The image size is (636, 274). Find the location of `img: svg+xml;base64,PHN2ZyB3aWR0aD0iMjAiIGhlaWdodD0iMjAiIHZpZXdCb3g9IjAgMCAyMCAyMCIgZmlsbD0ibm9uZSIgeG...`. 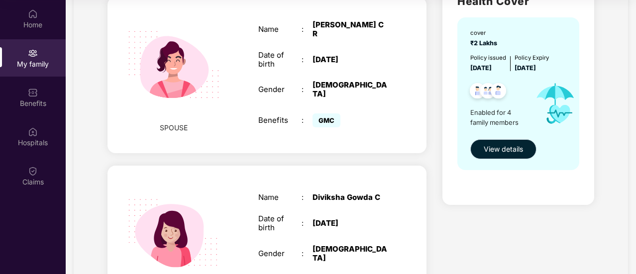

img: svg+xml;base64,PHN2ZyB3aWR0aD0iMjAiIGhlaWdodD0iMjAiIHZpZXdCb3g9IjAgMCAyMCAyMCIgZmlsbD0ibm9uZSIgeG... is located at coordinates (33, 53).